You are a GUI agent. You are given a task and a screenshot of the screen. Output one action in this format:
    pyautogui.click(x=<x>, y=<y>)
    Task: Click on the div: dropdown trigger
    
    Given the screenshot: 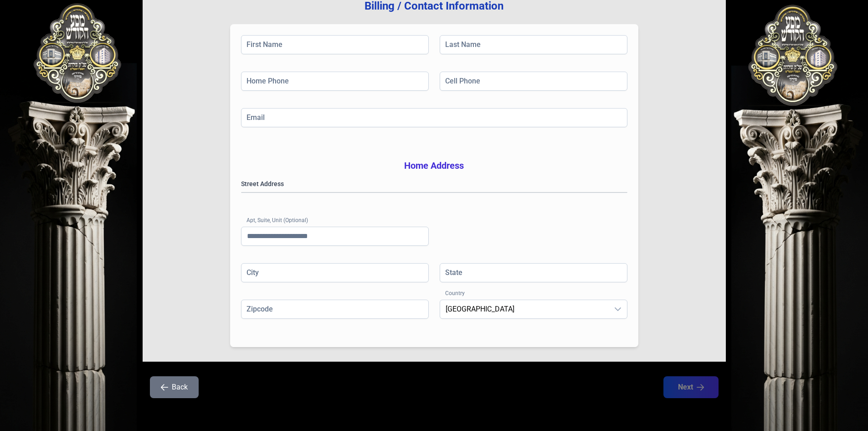 What is the action you would take?
    pyautogui.click(x=618, y=309)
    